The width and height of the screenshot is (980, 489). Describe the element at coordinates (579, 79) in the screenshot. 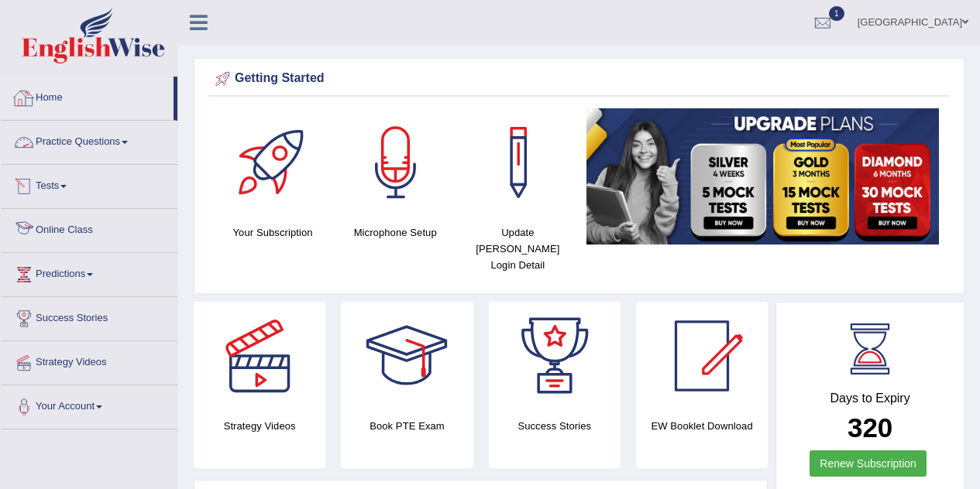

I see `div: Getting Started` at that location.